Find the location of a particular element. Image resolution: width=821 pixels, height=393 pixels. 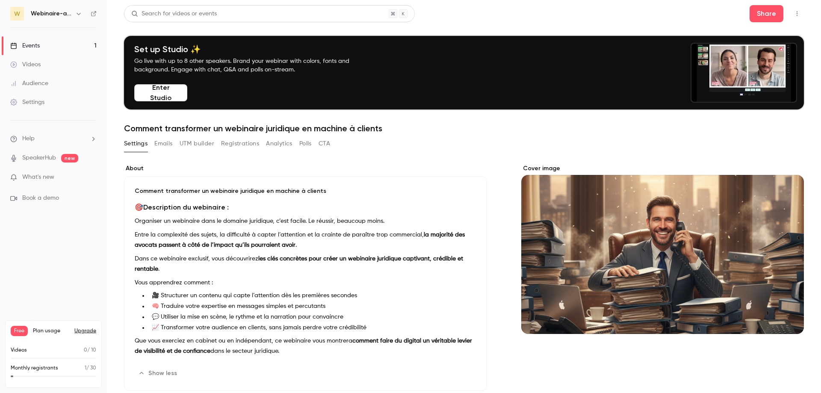

button: Show less is located at coordinates (158, 373).